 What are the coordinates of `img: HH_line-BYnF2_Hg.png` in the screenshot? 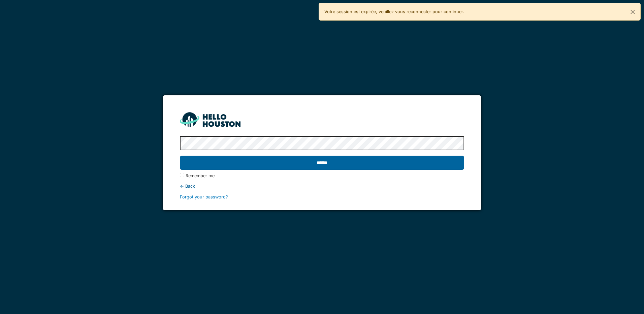 It's located at (210, 119).